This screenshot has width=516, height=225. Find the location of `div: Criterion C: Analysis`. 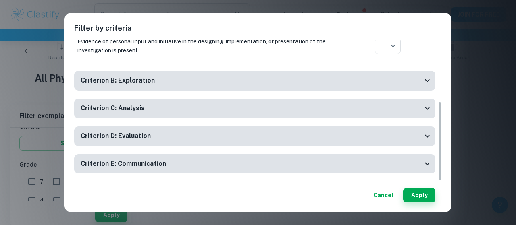

div: Criterion C: Analysis is located at coordinates (255, 108).